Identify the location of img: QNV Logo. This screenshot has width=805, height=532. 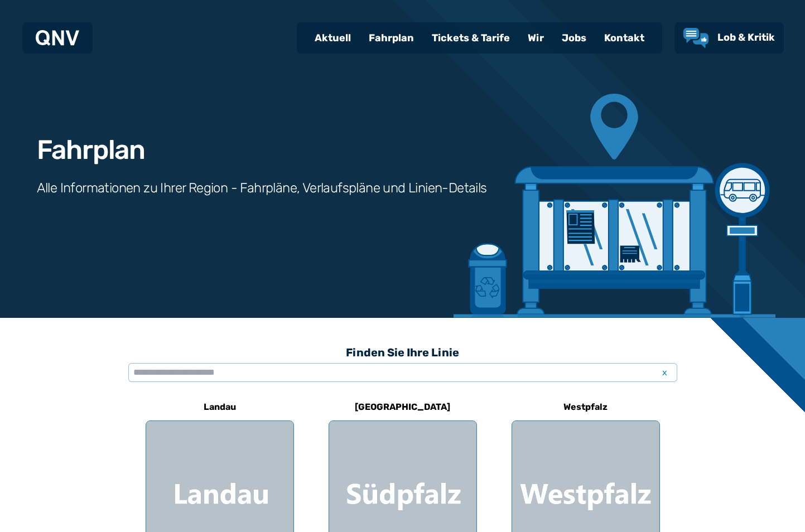
(58, 38).